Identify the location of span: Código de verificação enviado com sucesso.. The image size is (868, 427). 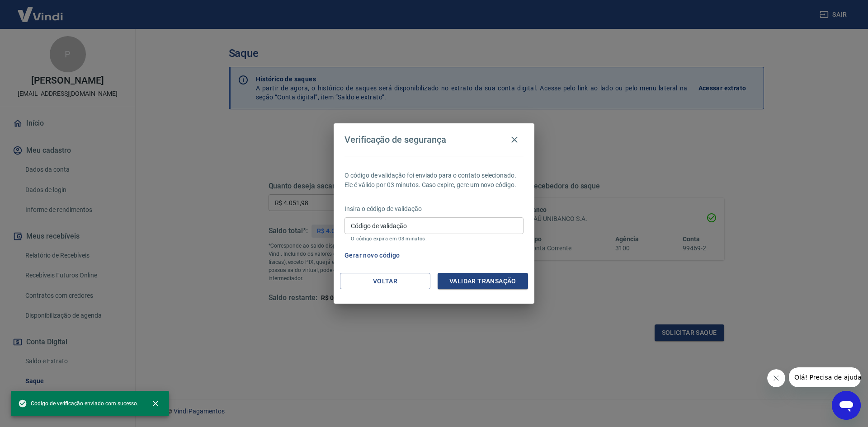
(78, 404).